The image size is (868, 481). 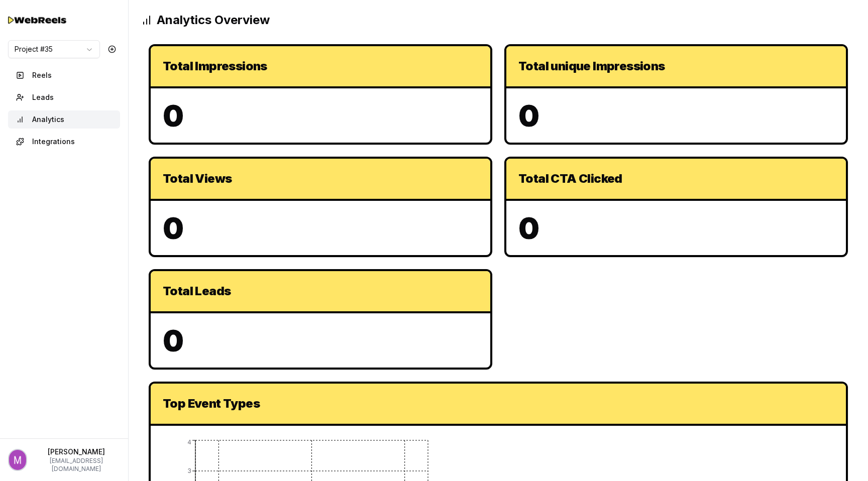 What do you see at coordinates (321, 291) in the screenshot?
I see `div: Total Leads` at bounding box center [321, 291].